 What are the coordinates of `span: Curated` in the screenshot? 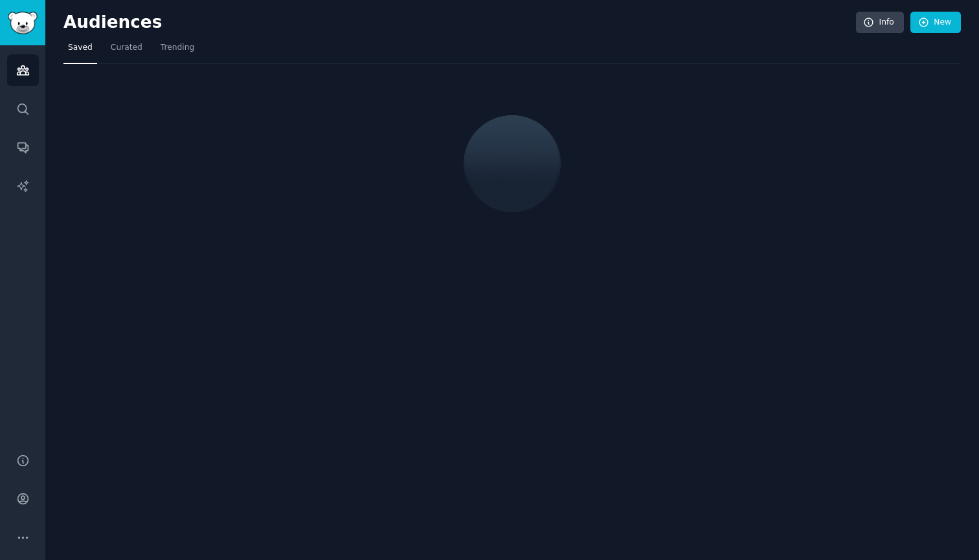 It's located at (126, 48).